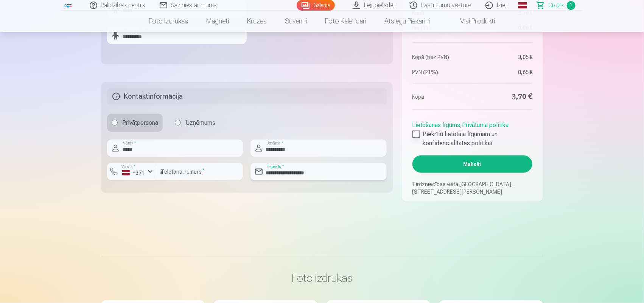 The height and width of the screenshot is (303, 644). What do you see at coordinates (504, 72) in the screenshot?
I see `dd: 0,65 €` at bounding box center [504, 72].